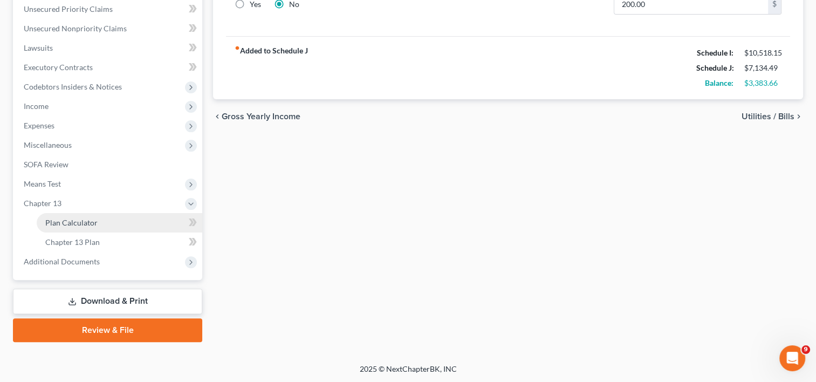 Image resolution: width=816 pixels, height=382 pixels. What do you see at coordinates (107, 330) in the screenshot?
I see `a: Review & File` at bounding box center [107, 330].